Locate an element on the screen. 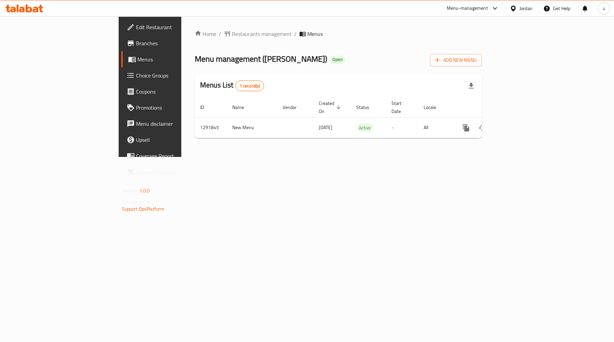  div: Jordan is located at coordinates (526, 8).